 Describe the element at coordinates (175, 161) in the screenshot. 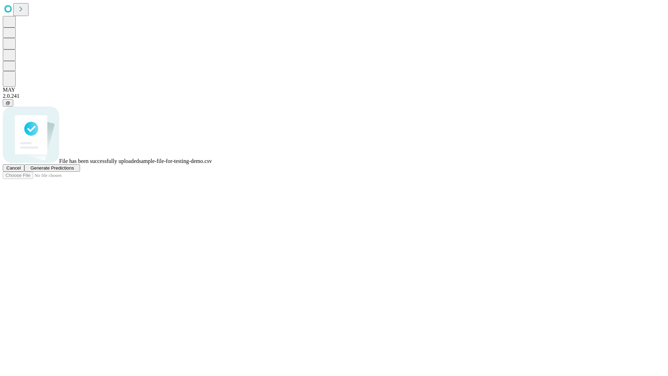

I see `span: sample-file-for-testing-demo.csv` at that location.